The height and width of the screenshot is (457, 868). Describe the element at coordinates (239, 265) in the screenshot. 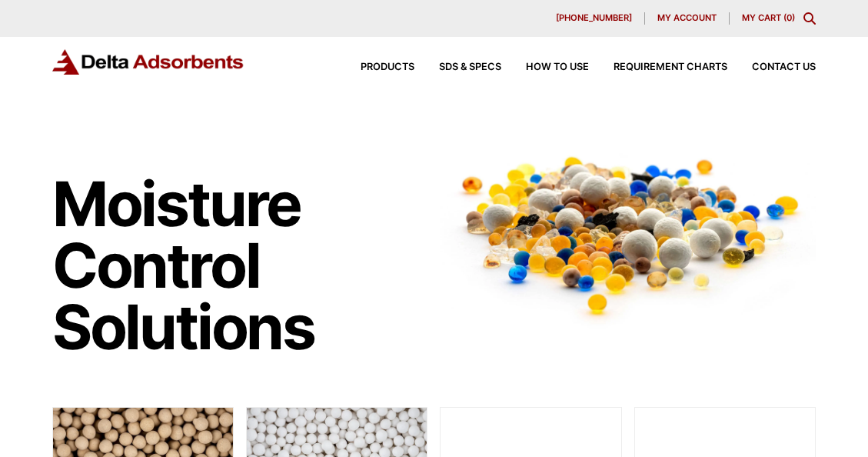

I see `h1: Moisture Control Solutions` at that location.